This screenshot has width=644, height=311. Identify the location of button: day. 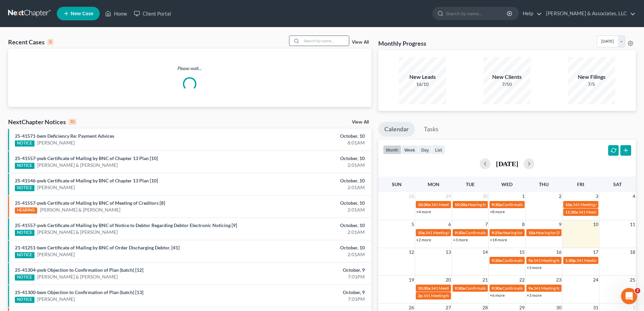
(425, 149).